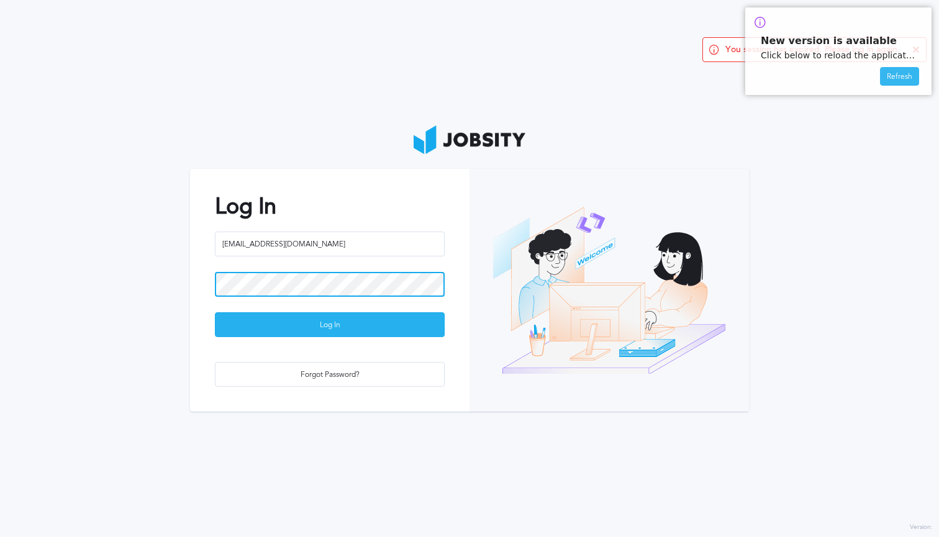 This screenshot has width=939, height=537. What do you see at coordinates (839, 41) in the screenshot?
I see `p: New version is available` at bounding box center [839, 41].